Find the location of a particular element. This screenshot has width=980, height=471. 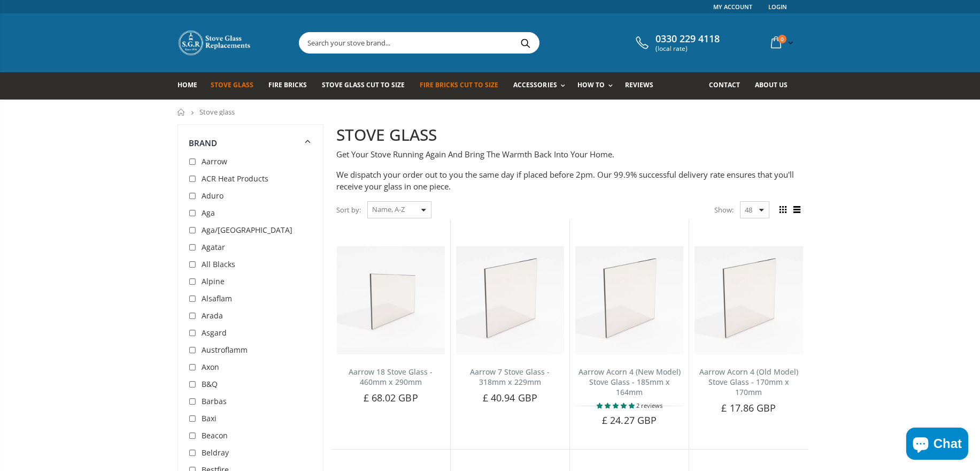

p: We dispatch your order out to you the same day if placed before 2pm. Our 99.9% successful deliver... is located at coordinates (570, 180).